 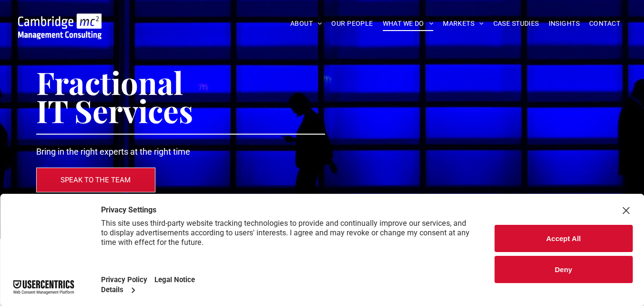 I want to click on a: SPEAK TO THE TEAM, so click(x=96, y=180).